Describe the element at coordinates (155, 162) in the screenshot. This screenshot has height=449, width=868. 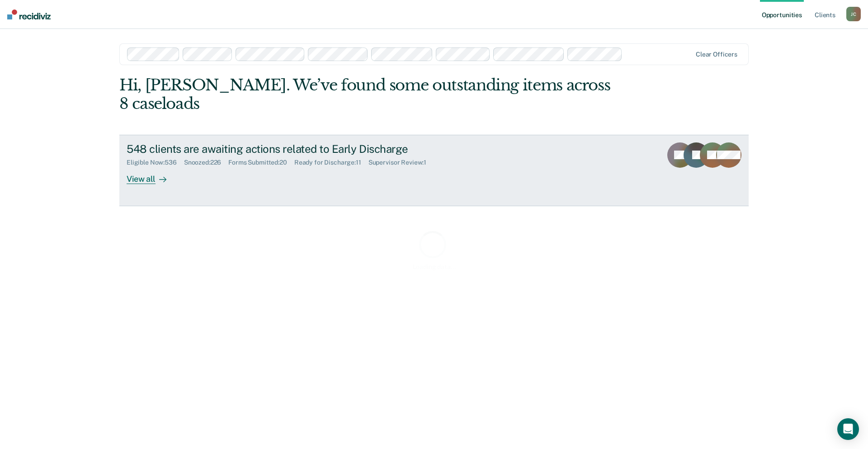
I see `div: Eligible Now : 536` at that location.